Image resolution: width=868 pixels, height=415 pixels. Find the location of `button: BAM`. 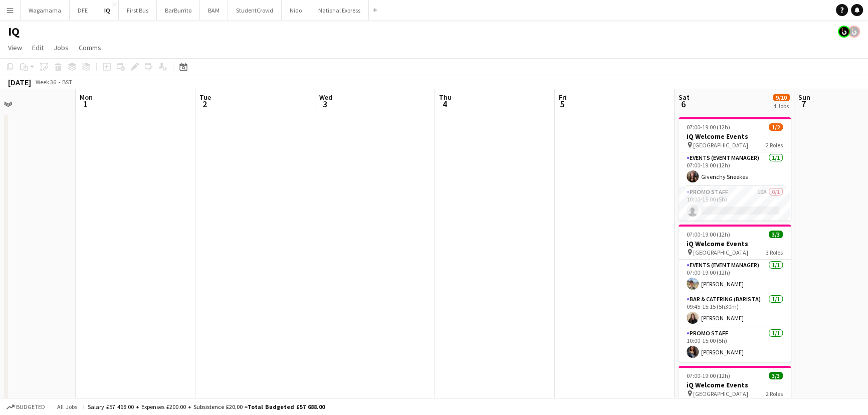

button: BAM is located at coordinates (214, 10).